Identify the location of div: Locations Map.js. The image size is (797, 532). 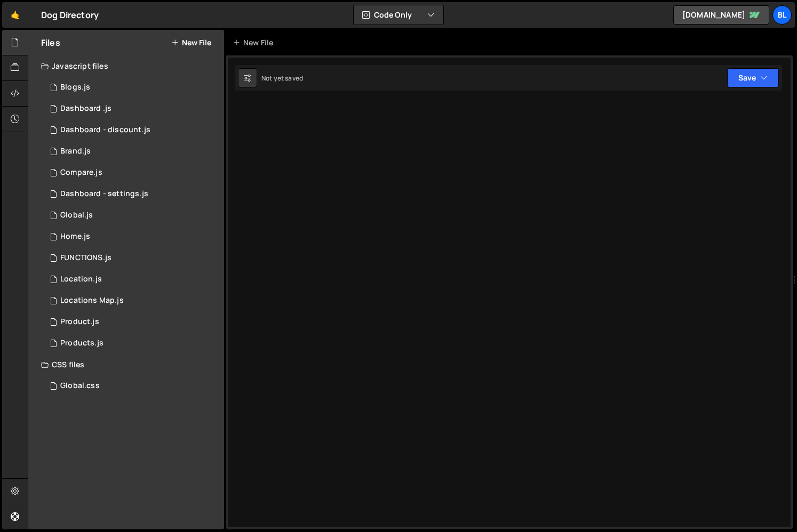
(92, 301).